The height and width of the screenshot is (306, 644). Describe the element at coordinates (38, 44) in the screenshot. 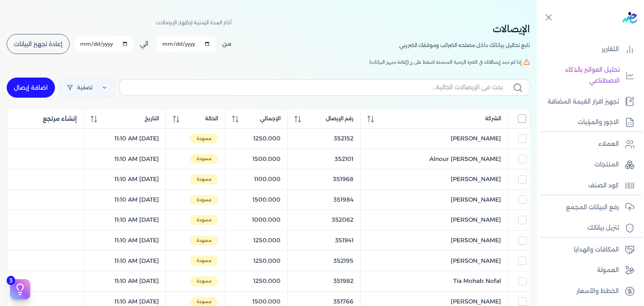

I see `span: إعادة تجهيز البيانات` at that location.